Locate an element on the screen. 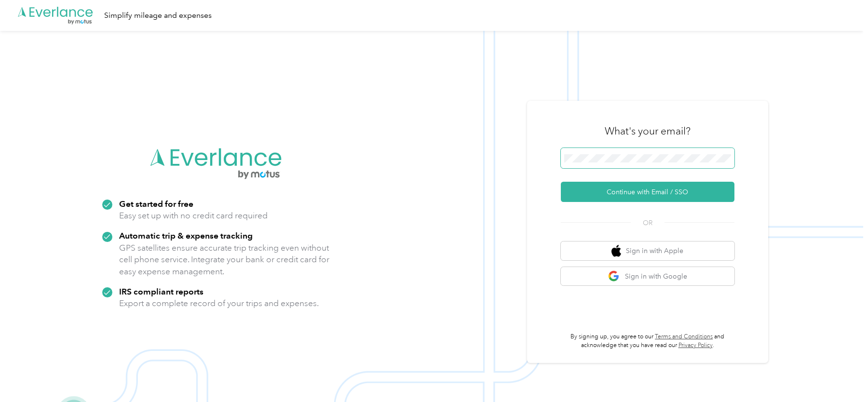  strong: Automatic trip & expense tracking is located at coordinates (186, 235).